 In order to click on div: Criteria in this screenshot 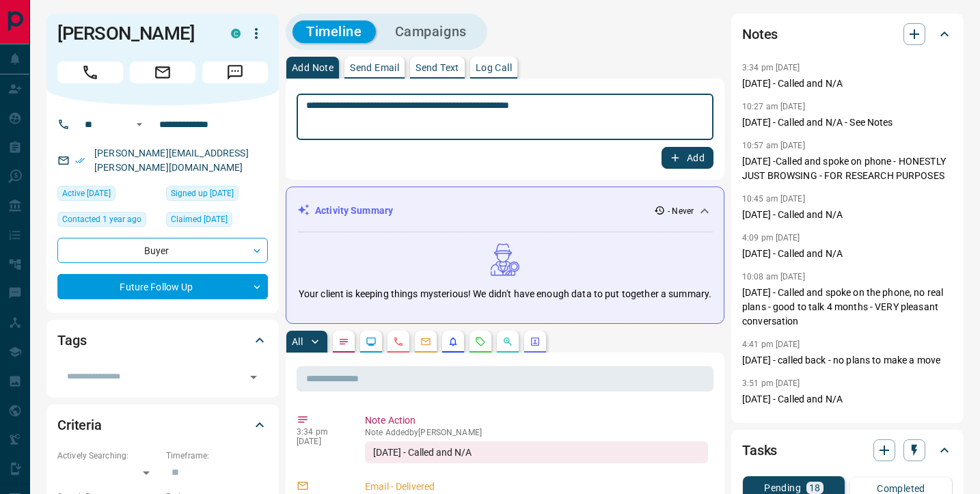, I will do `click(162, 425)`.